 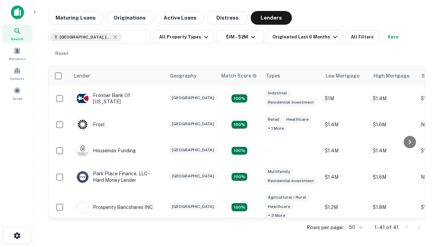 I want to click on div: Agricultural / Rural, so click(x=287, y=197).